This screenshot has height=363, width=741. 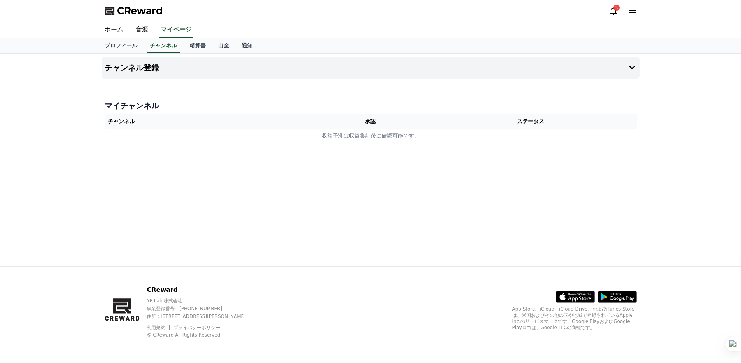 I want to click on a: プロフィール, so click(x=121, y=46).